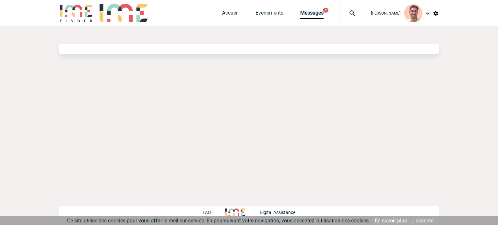 The image size is (498, 225). I want to click on a: FAQ, so click(214, 212).